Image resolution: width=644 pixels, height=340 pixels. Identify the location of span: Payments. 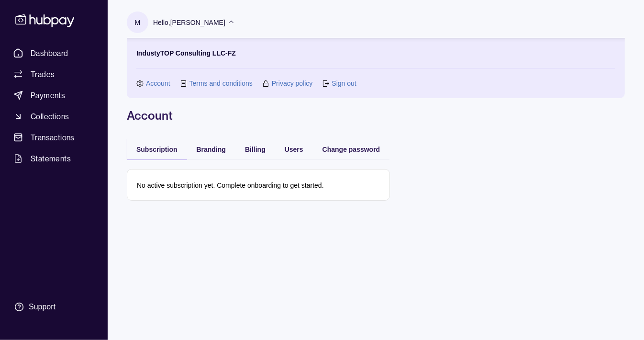
(48, 95).